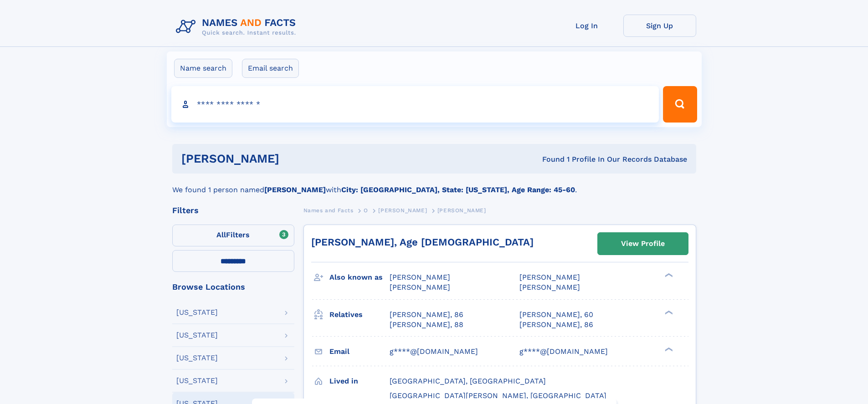 This screenshot has width=868, height=404. Describe the element at coordinates (221, 234) in the screenshot. I see `span: All` at that location.